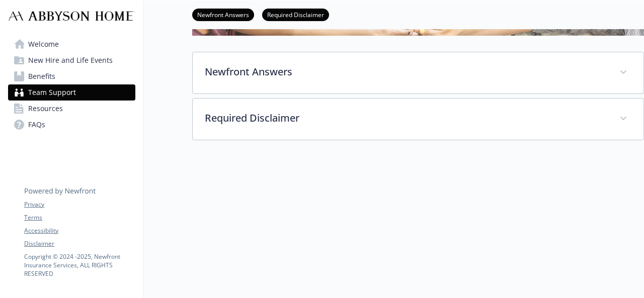  Describe the element at coordinates (71, 92) in the screenshot. I see `a: Team Support` at that location.